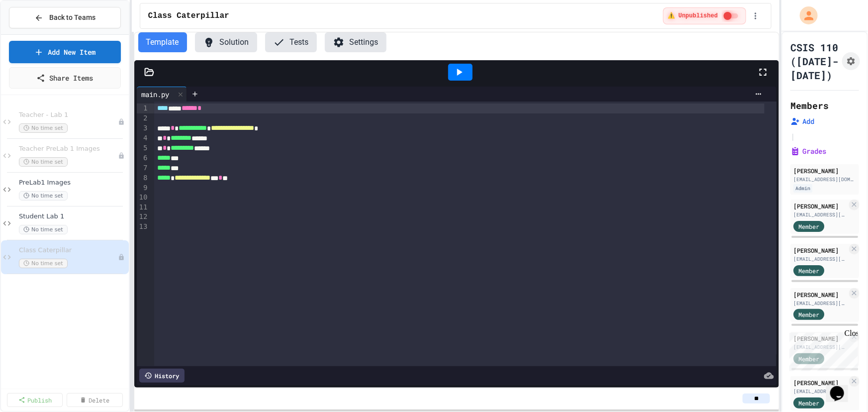 The width and height of the screenshot is (868, 412). Describe the element at coordinates (65, 77) in the screenshot. I see `a: Share Items` at that location.